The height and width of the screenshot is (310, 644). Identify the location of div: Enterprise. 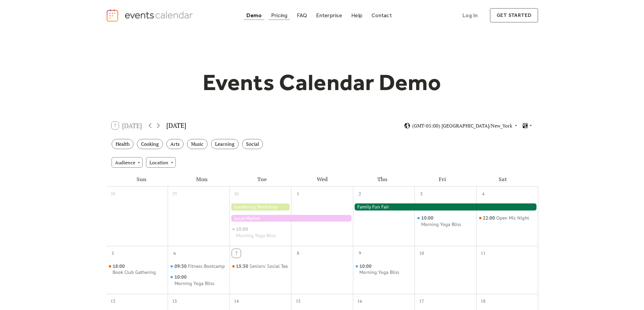
(329, 15).